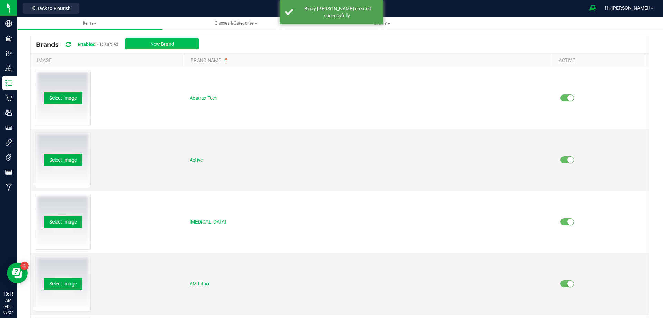 The height and width of the screenshot is (318, 663). I want to click on inline-svg: User Roles, so click(9, 127).